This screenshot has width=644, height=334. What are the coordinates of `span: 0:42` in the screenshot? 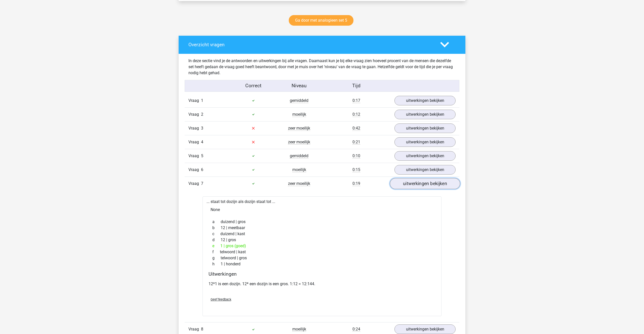 It's located at (356, 128).